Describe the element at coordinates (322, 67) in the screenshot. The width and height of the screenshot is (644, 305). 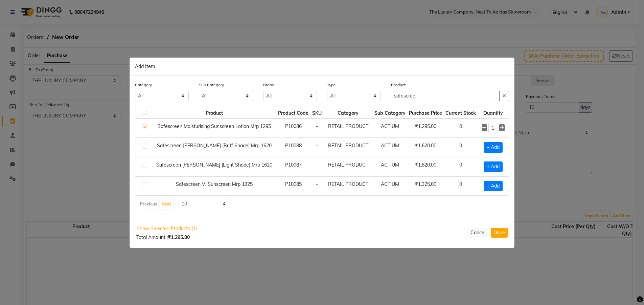
I see `div: Add Item` at that location.